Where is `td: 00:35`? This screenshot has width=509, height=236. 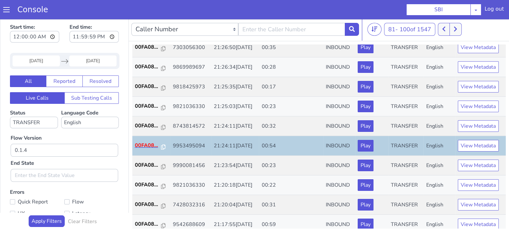
td: 00:35 is located at coordinates (291, 30).